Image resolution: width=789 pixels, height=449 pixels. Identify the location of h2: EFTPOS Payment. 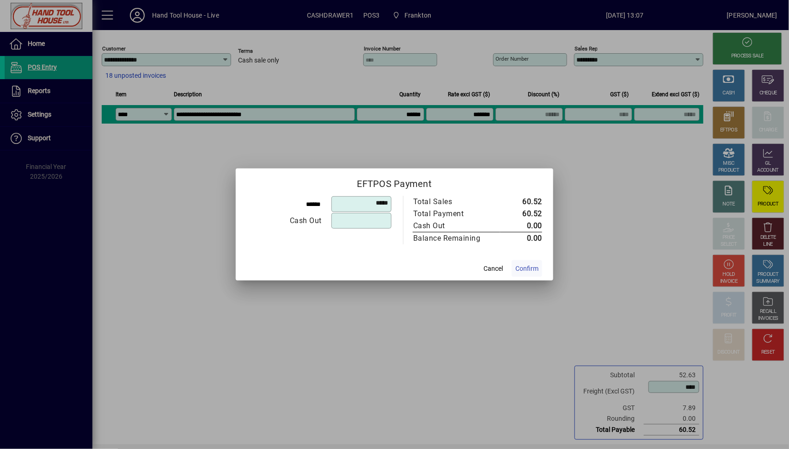
(394, 182).